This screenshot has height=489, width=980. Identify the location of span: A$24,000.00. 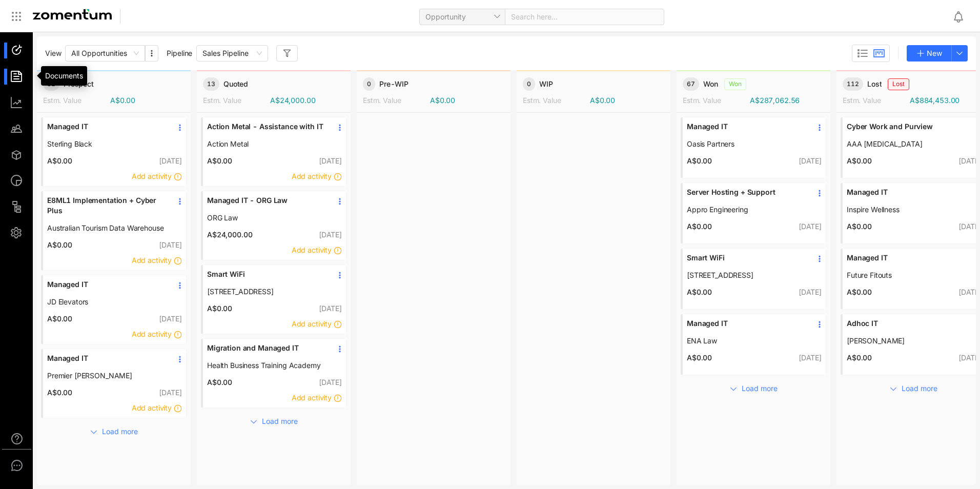
(228, 235).